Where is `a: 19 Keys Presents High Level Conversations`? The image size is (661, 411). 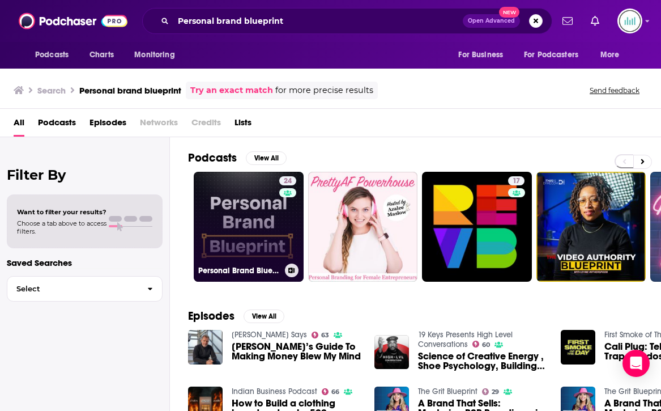
a: 19 Keys Presents High Level Conversations is located at coordinates (465, 340).